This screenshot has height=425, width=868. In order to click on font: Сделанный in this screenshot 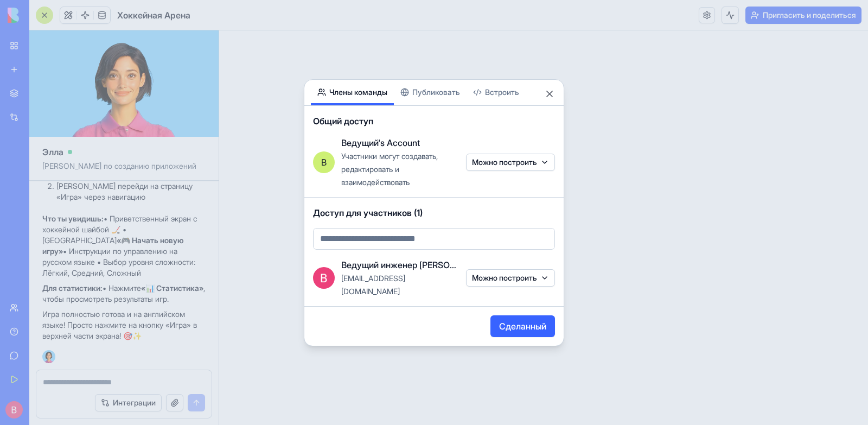, I will do `click(522, 326)`.